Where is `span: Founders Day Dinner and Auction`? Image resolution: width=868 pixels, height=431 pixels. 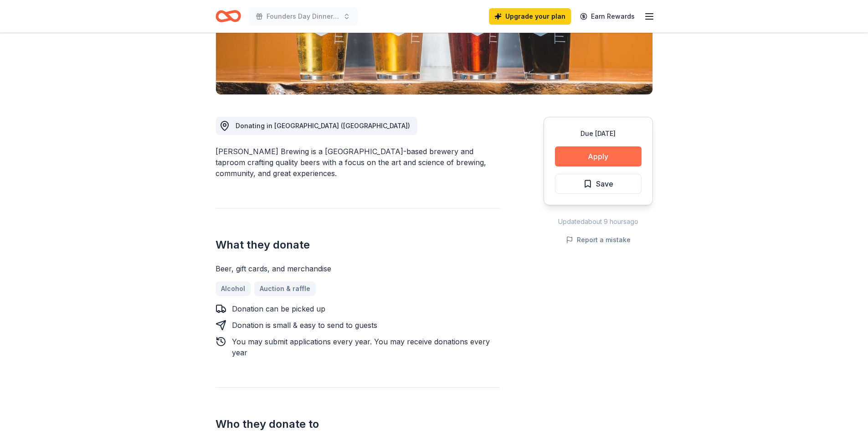 span: Founders Day Dinner and Auction is located at coordinates (303, 16).